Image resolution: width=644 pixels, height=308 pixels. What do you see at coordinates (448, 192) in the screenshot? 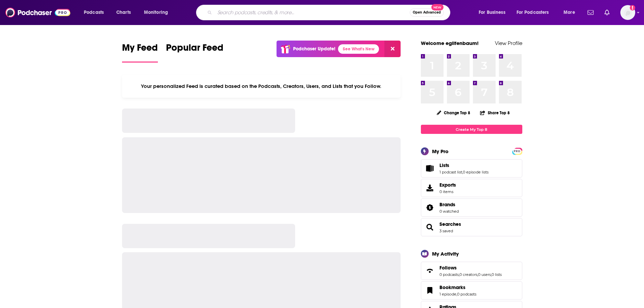
I see `span: 0 items` at bounding box center [448, 192].